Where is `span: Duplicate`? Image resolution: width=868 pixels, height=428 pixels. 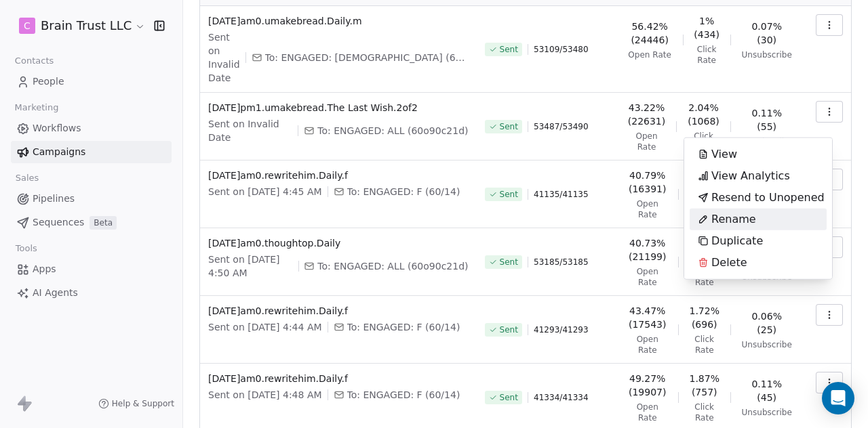 span: Duplicate is located at coordinates (737, 241).